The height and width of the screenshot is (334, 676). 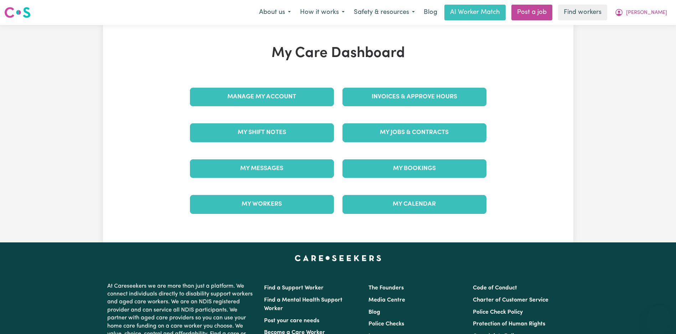 I want to click on a: My Messages, so click(x=262, y=169).